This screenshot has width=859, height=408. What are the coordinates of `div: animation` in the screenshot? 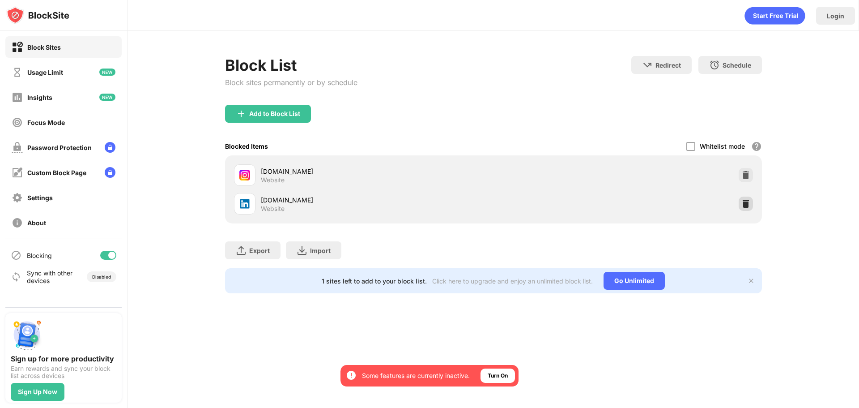 It's located at (775, 16).